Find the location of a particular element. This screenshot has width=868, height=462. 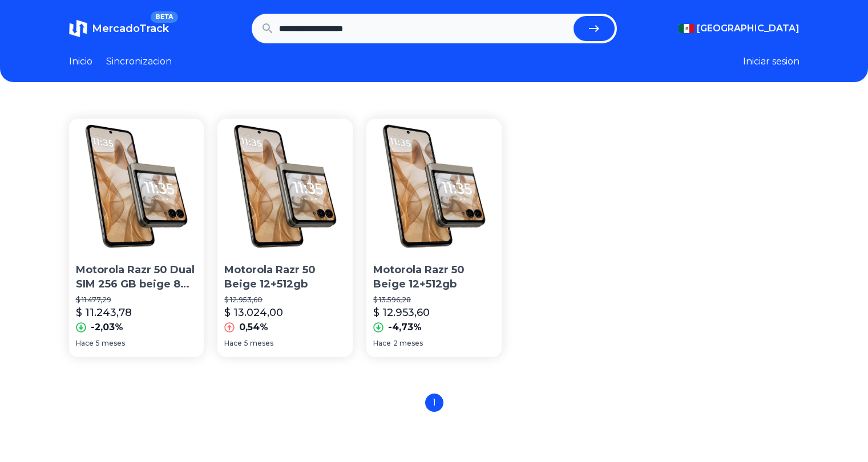

p: -4,73% is located at coordinates (404, 327).